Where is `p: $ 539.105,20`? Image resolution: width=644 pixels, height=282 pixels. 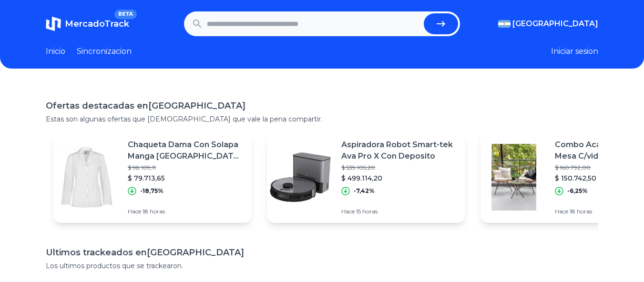
p: $ 539.105,20 is located at coordinates (399, 168).